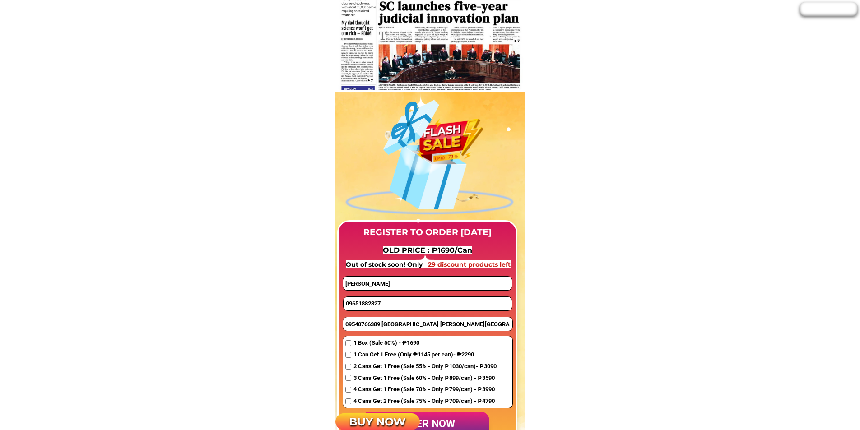 This screenshot has height=430, width=860. Describe the element at coordinates (469, 265) in the screenshot. I see `span: 29 discount products left` at that location.